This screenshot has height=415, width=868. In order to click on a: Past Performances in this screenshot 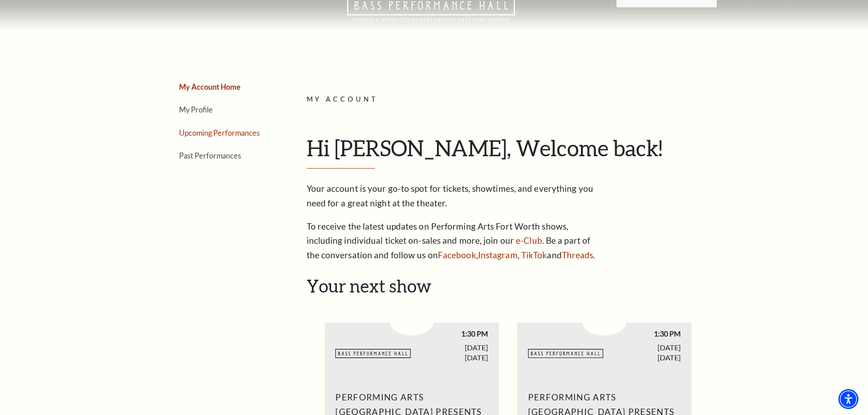, I will do `click(210, 155)`.